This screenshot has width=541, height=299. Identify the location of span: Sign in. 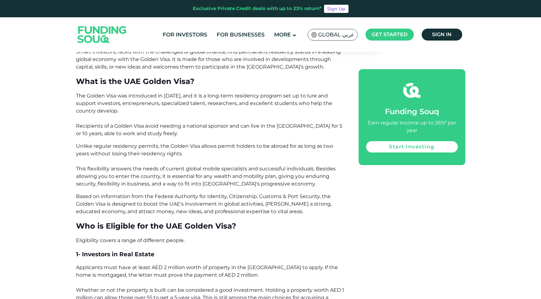
(442, 34).